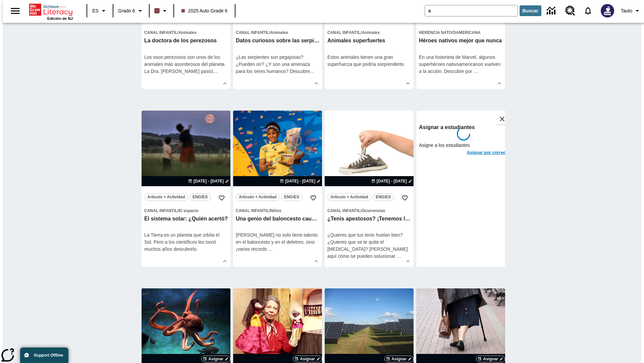  I want to click on div: Estos animales tienen una gran superfuerza que podría sorprenderte., so click(369, 60).